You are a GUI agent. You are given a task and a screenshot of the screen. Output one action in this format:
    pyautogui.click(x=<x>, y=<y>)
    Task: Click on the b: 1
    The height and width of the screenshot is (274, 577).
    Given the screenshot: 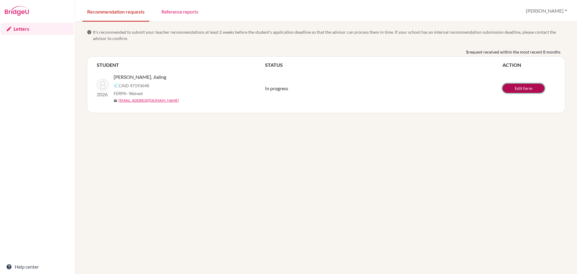 What is the action you would take?
    pyautogui.click(x=467, y=52)
    